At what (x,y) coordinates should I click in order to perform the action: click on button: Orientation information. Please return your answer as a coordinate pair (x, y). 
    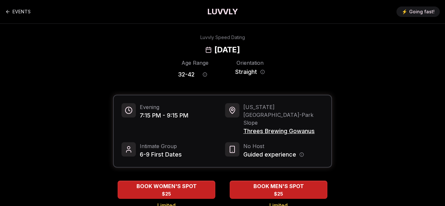
    Looking at the image, I should click on (263, 72).